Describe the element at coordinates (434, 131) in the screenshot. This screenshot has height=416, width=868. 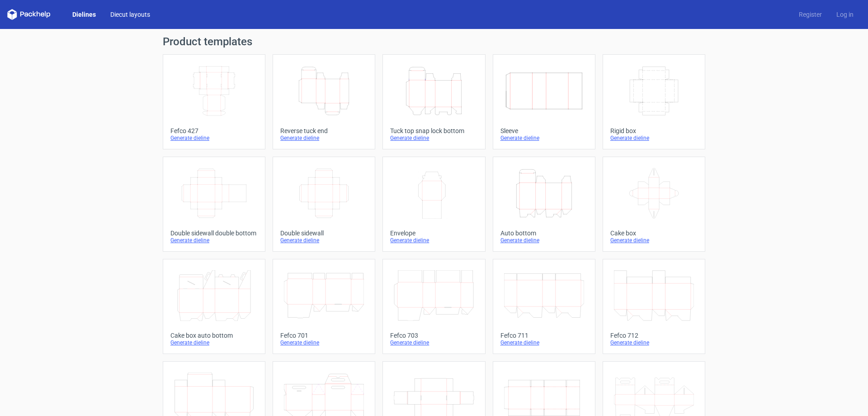
I see `div: Tuck top snap lock bottom` at that location.